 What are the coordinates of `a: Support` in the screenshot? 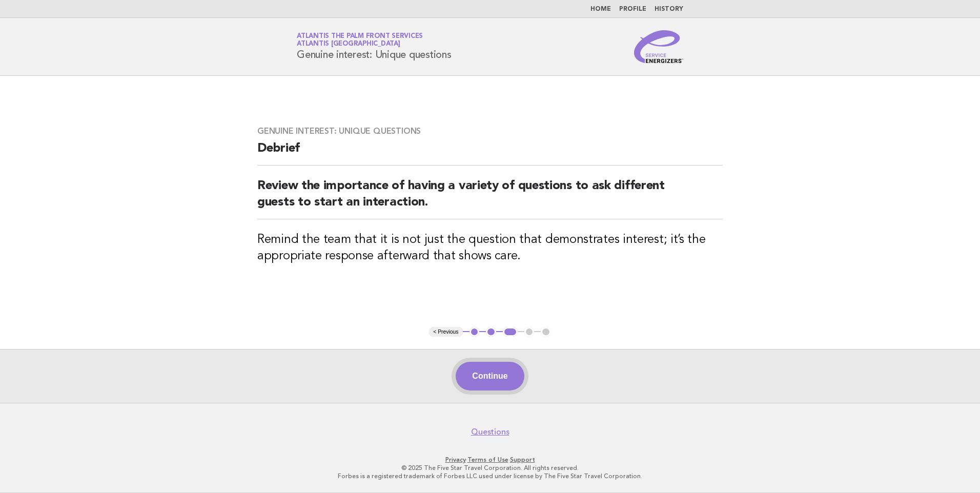 It's located at (523, 460).